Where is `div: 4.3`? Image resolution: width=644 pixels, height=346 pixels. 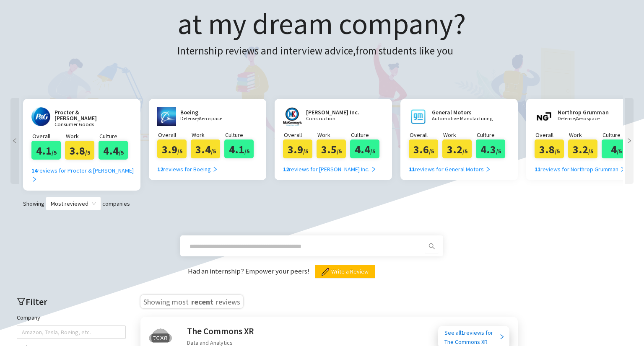 div: 4.3 is located at coordinates (490, 148).